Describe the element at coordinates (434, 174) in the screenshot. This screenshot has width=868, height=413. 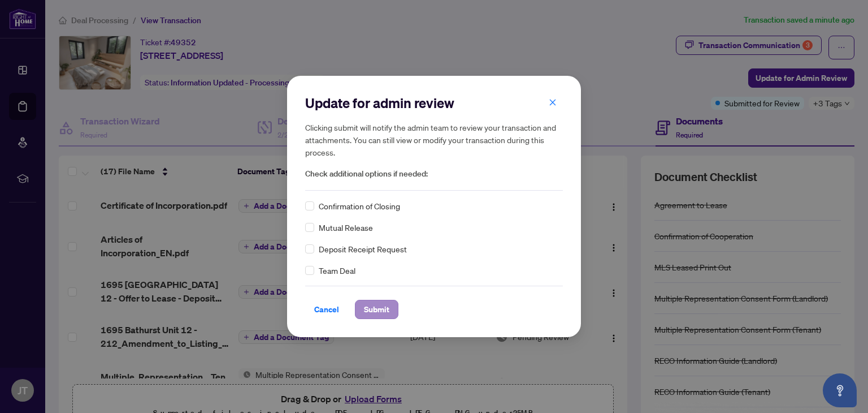
I see `span: Check additional options if needed:` at that location.